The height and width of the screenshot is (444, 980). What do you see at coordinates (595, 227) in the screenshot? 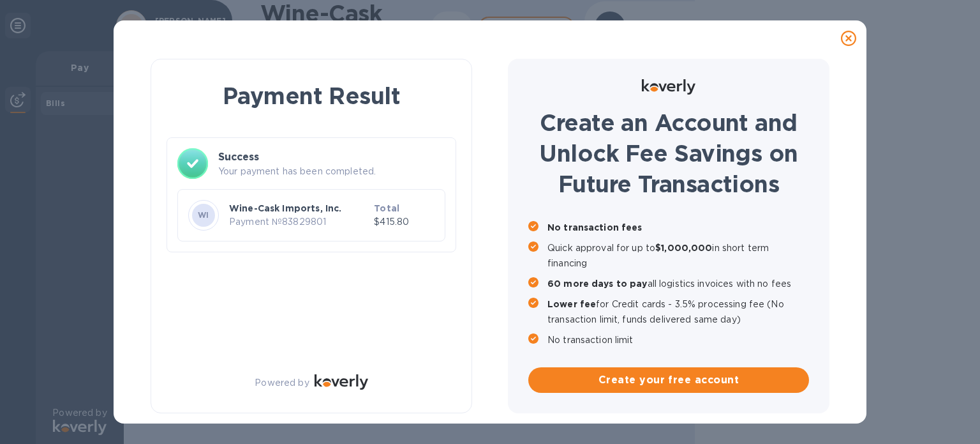
I see `b: No transaction fees` at bounding box center [595, 227].